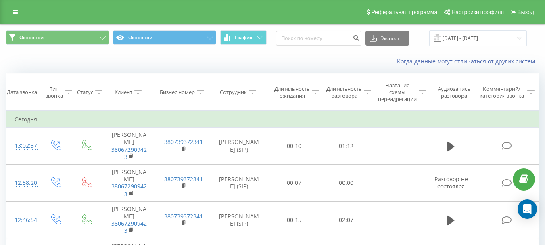  I want to click on button: График, so click(243, 38).